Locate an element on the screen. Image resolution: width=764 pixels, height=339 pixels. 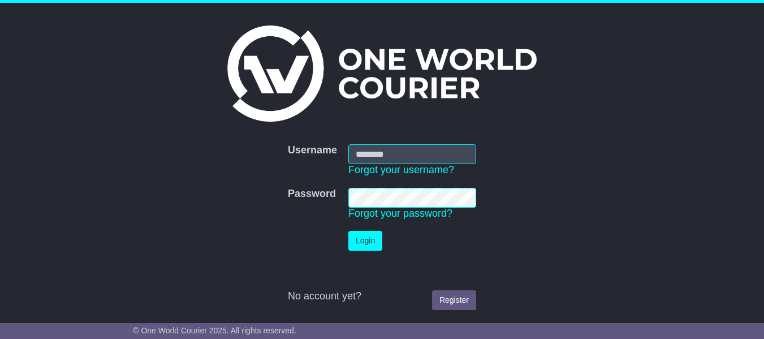
img: One World is located at coordinates (382, 74).